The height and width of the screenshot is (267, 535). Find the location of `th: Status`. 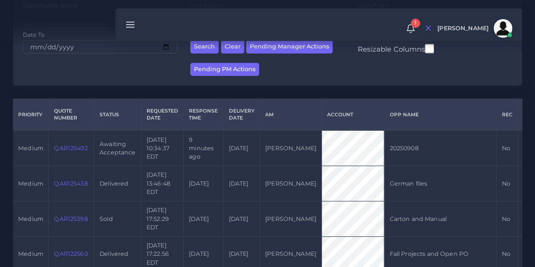

th: Status is located at coordinates (117, 115).